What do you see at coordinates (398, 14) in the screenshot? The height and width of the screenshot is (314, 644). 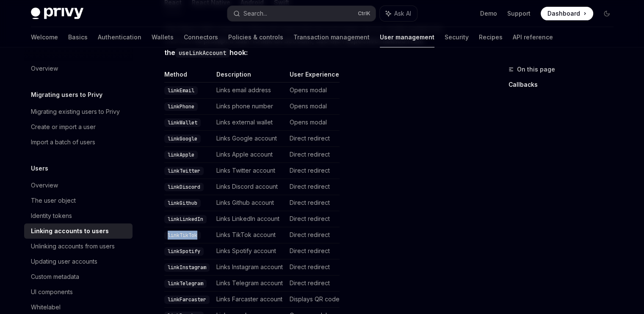 I see `button: Ask AI` at bounding box center [398, 14].